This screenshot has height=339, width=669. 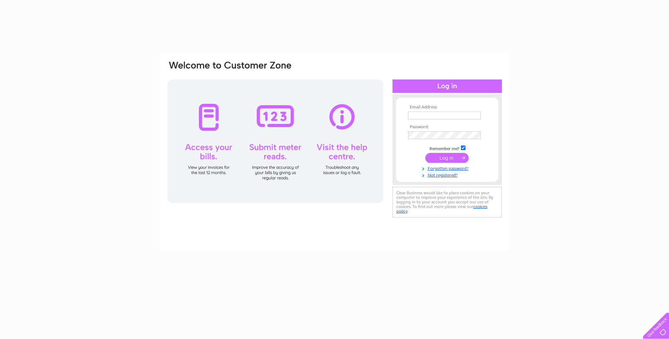 I want to click on a: cookies policy, so click(x=442, y=209).